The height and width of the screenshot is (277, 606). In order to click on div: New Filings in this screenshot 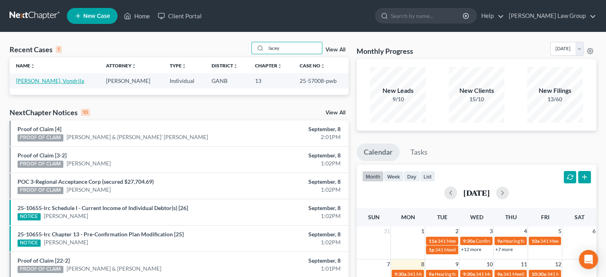, I will do `click(555, 90)`.